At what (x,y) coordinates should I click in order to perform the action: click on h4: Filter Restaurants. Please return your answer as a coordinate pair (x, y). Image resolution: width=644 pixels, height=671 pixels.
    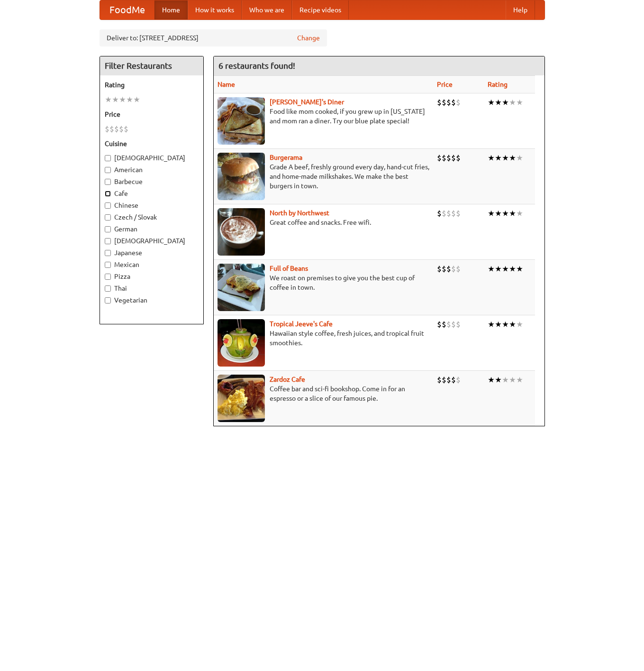
    Looking at the image, I should click on (152, 66).